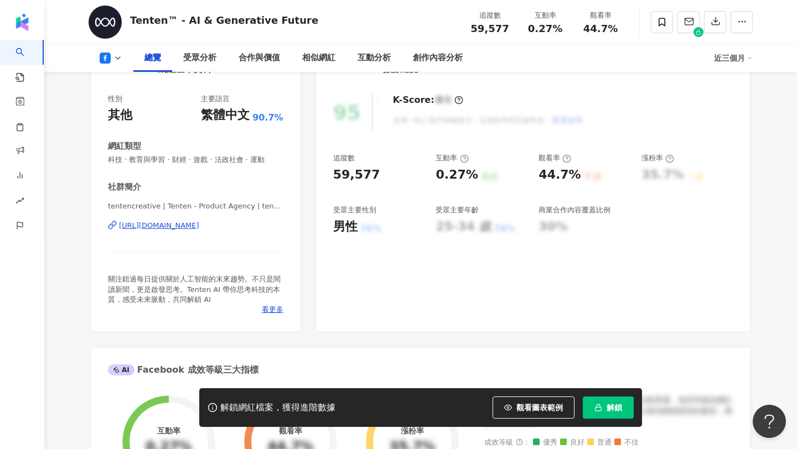 Image resolution: width=797 pixels, height=449 pixels. I want to click on a: search, so click(27, 61).